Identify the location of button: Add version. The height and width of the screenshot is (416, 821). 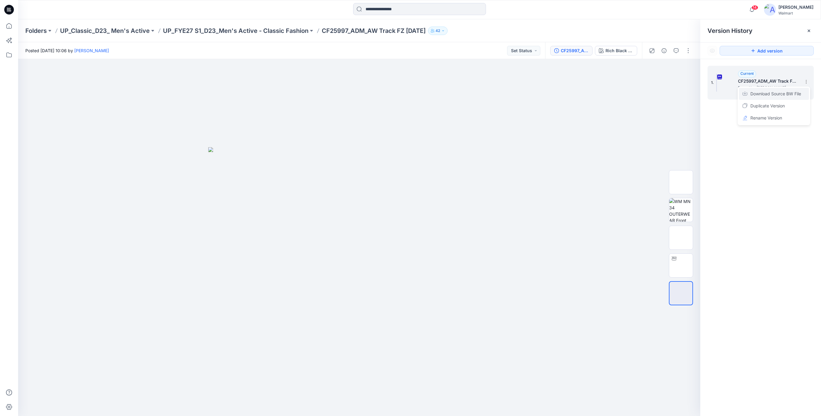
(767, 51).